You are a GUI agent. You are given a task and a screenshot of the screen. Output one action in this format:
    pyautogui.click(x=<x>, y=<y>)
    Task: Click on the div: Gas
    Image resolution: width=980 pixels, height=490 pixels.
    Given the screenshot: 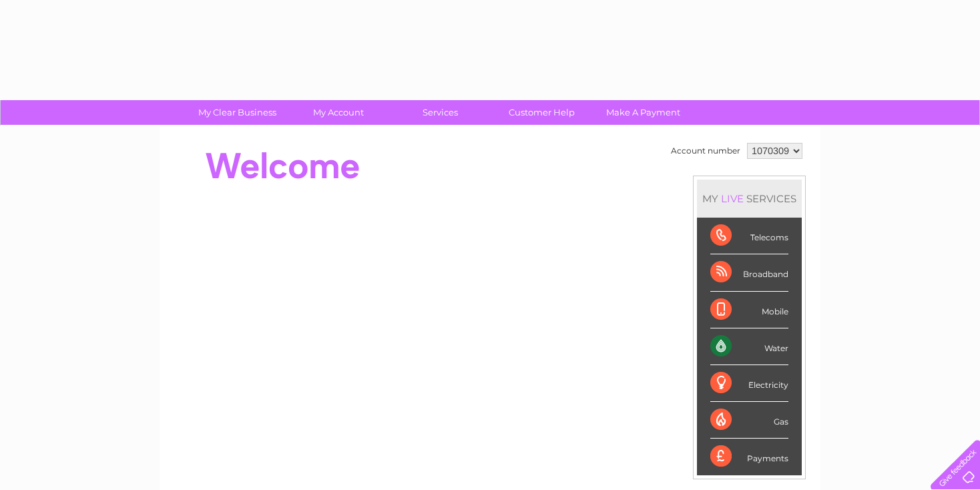 What is the action you would take?
    pyautogui.click(x=749, y=420)
    